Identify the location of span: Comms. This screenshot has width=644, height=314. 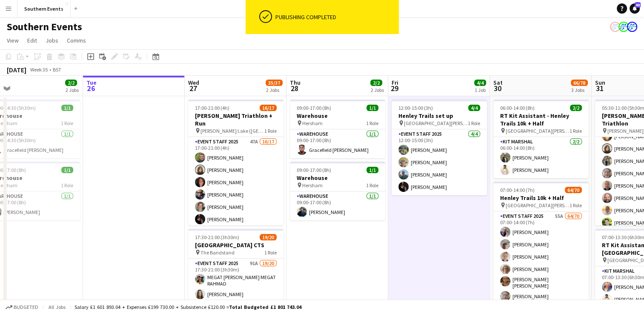
(76, 40).